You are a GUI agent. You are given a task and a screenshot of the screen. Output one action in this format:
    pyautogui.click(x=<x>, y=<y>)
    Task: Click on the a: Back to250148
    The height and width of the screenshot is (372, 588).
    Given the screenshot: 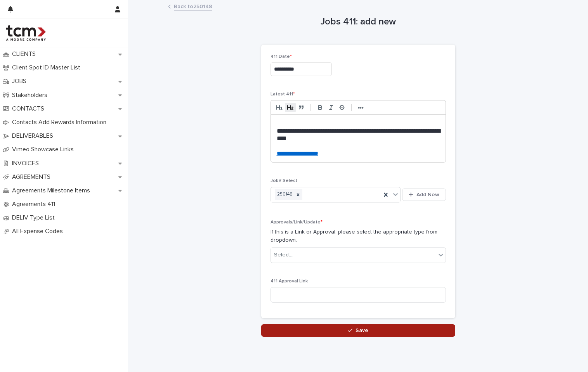 What is the action you would take?
    pyautogui.click(x=193, y=6)
    